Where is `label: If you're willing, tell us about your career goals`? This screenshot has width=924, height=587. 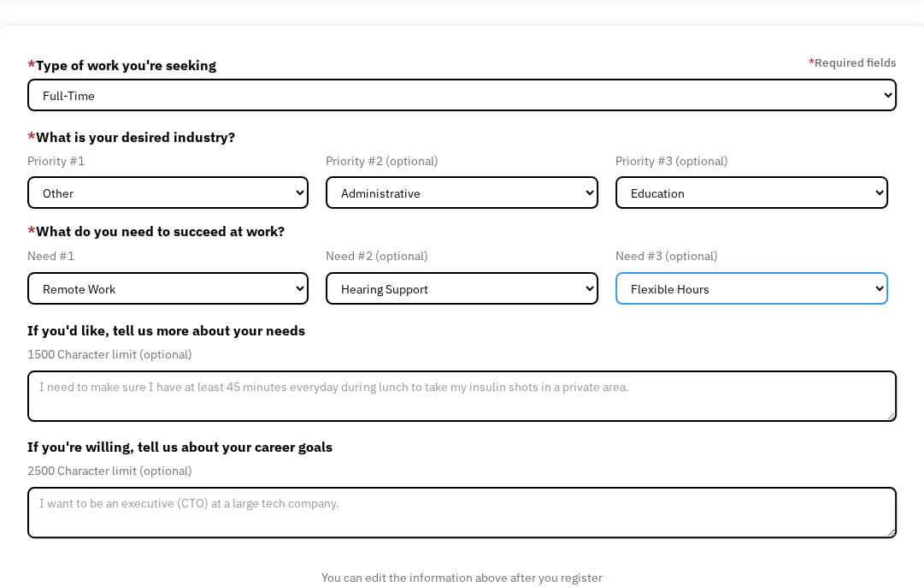
label: If you're willing, tell us about your career goals is located at coordinates (462, 446).